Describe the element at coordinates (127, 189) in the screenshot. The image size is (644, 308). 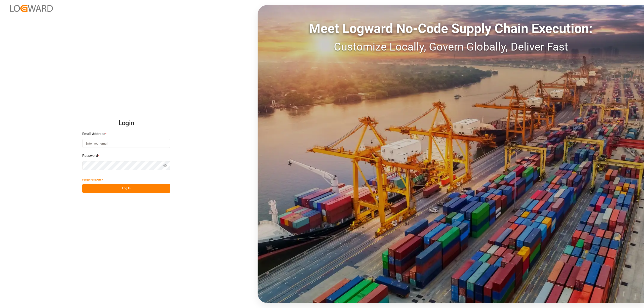
I see `button: Log In` at that location.